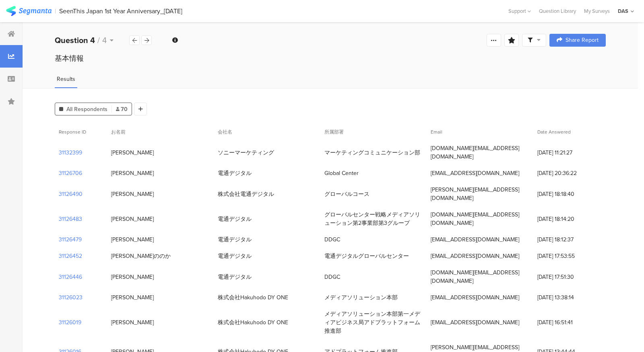  Describe the element at coordinates (104, 40) in the screenshot. I see `span: 4` at that location.